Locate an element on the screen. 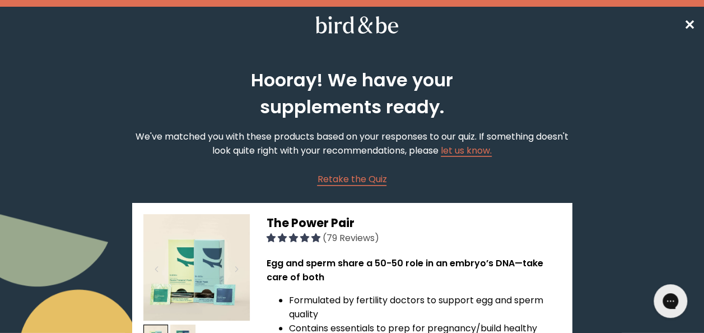 This screenshot has width=704, height=333. p: We've matched you with these products based on your responses to our quiz. If something doesn't l... is located at coordinates (352, 143).